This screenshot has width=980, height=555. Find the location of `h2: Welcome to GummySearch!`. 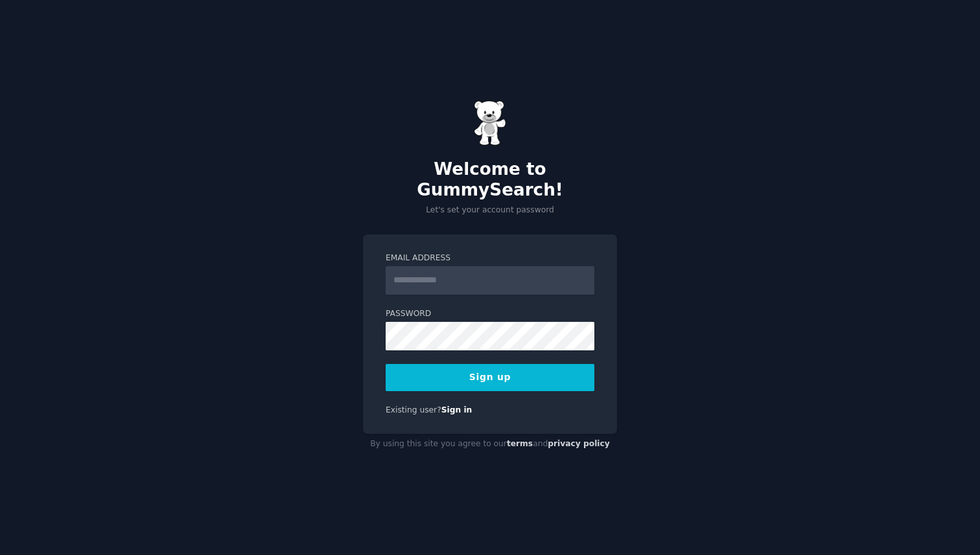

h2: Welcome to GummySearch! is located at coordinates (490, 180).